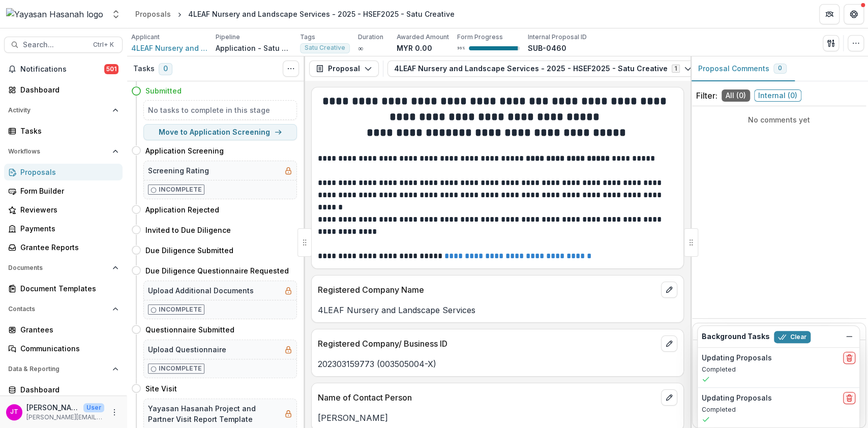 The image size is (868, 428). What do you see at coordinates (344, 69) in the screenshot?
I see `button: Proposal` at bounding box center [344, 69].